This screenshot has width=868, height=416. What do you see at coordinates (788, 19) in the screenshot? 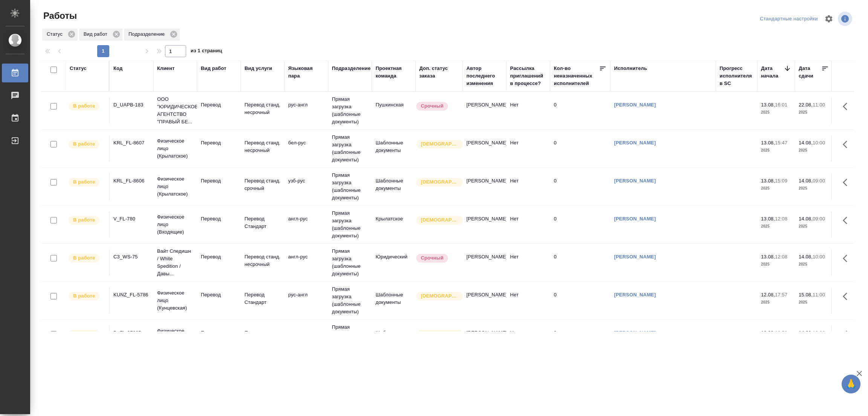
I see `div: split button` at bounding box center [788, 19].